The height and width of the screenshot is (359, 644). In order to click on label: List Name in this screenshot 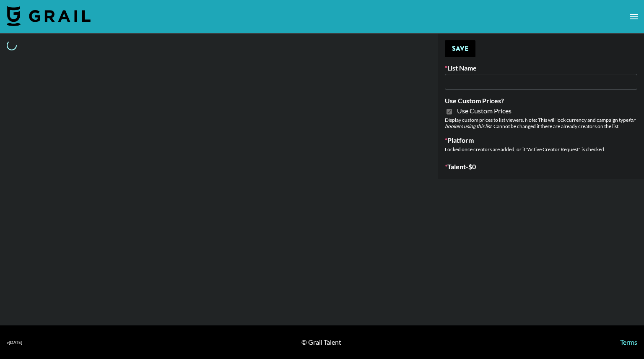, I will do `click(541, 68)`.